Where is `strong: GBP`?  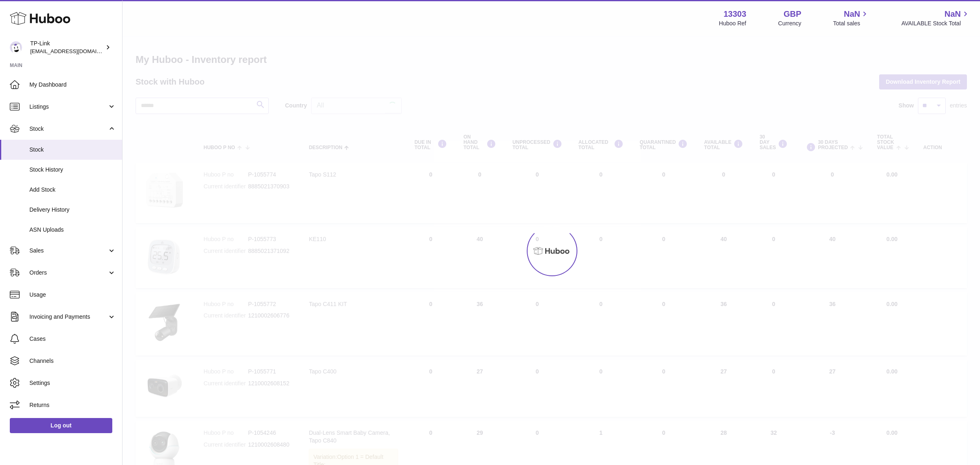
strong: GBP is located at coordinates (792, 14).